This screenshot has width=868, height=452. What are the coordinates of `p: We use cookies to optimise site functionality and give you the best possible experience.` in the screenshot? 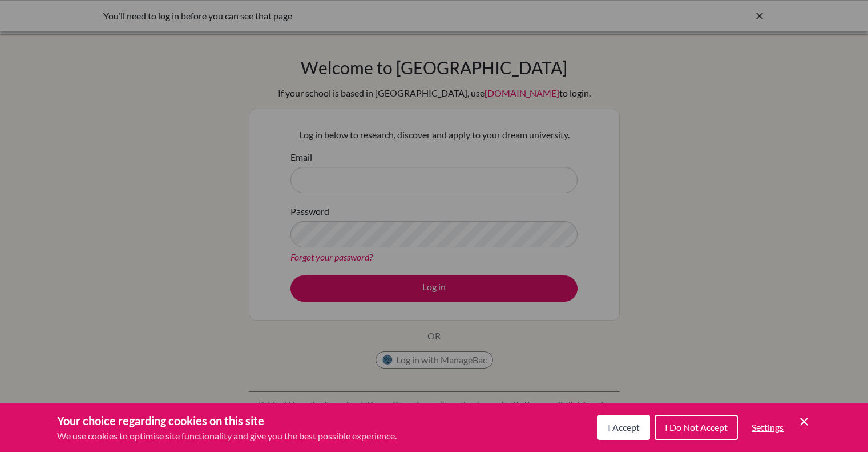 It's located at (226, 436).